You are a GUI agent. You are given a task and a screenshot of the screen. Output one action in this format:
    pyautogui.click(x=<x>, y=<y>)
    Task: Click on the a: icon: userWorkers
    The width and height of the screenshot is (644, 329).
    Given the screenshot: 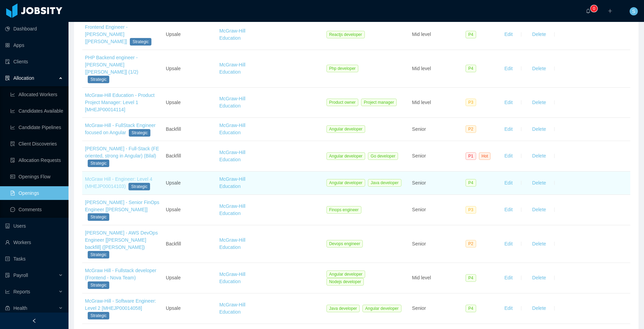 What is the action you would take?
    pyautogui.click(x=34, y=242)
    